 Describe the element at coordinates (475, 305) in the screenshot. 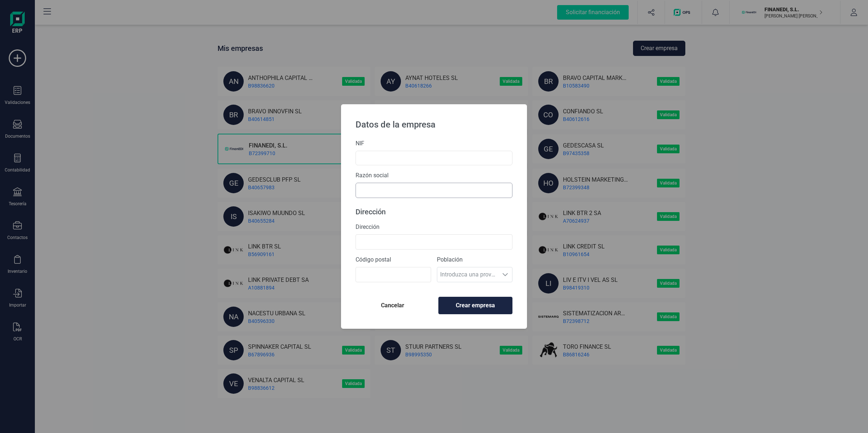

I see `button: Crear empresa` at that location.